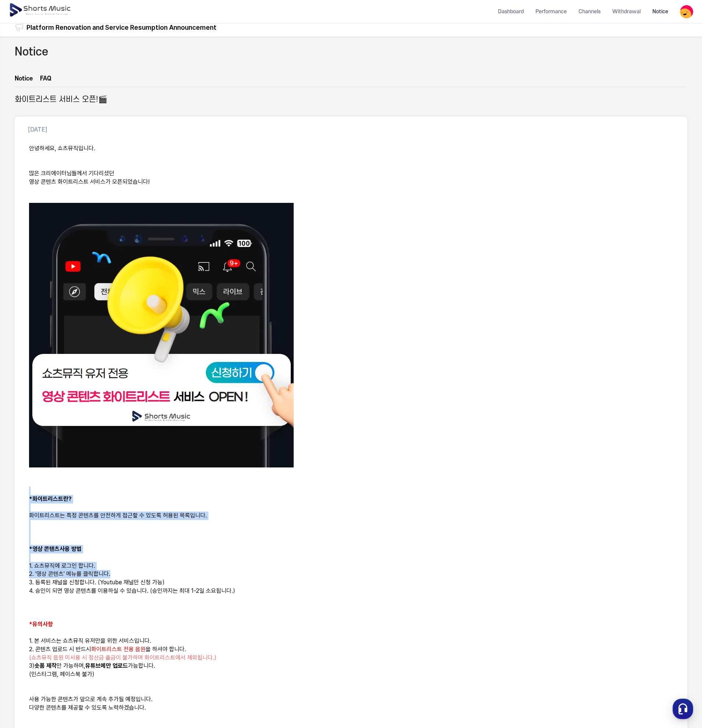  I want to click on button: 사용자 이미지, so click(687, 12).